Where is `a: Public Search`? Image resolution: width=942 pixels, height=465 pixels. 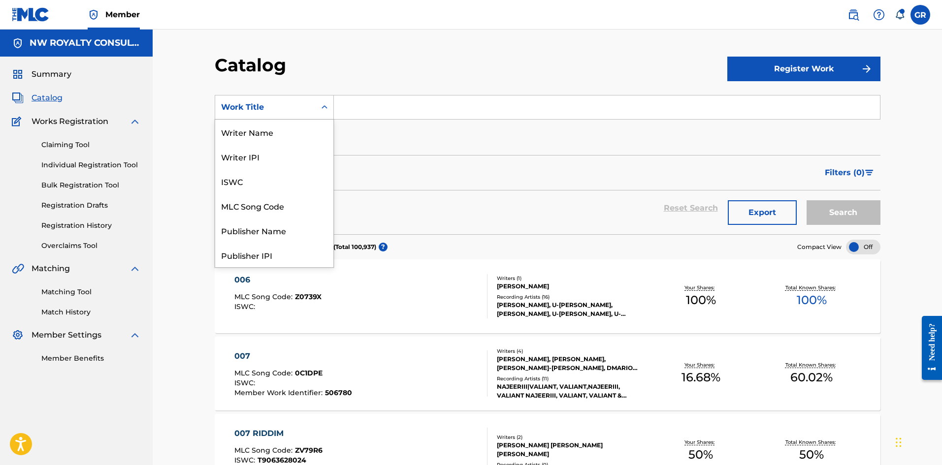
a: Public Search is located at coordinates (853, 15).